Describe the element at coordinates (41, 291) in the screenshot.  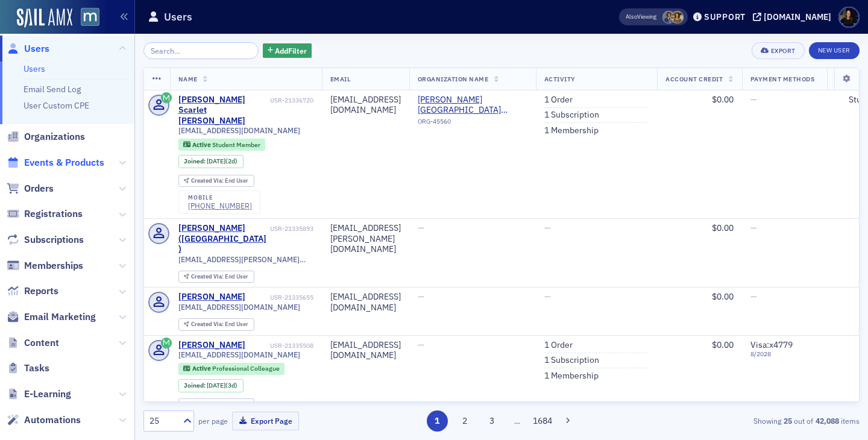
I see `span: Reports` at that location.